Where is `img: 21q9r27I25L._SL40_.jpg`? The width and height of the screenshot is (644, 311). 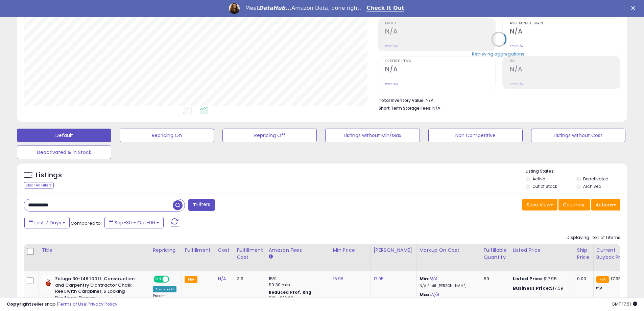
img: 21q9r27I25L._SL40_.jpg is located at coordinates (49, 283).